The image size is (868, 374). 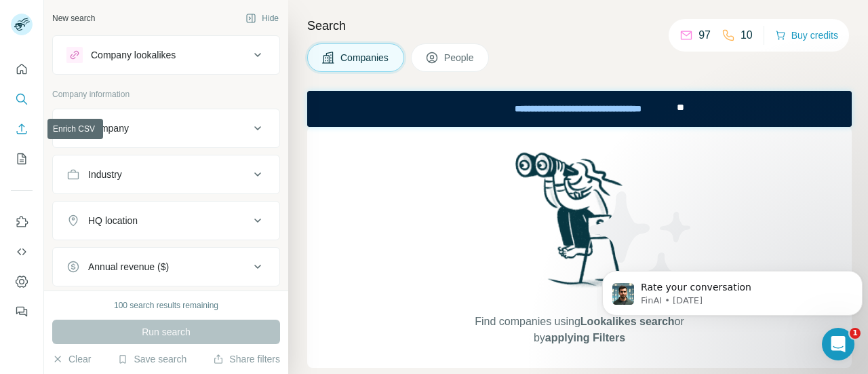 What do you see at coordinates (152, 359) in the screenshot?
I see `button: Save search` at bounding box center [152, 359].